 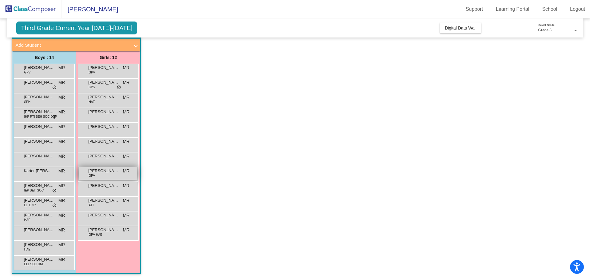 I want to click on span: Digital Data Wall, so click(x=460, y=28).